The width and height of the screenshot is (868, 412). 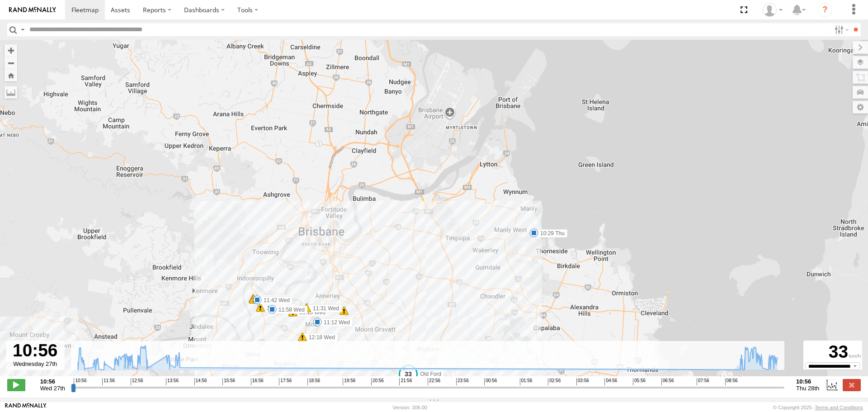 What do you see at coordinates (290, 310) in the screenshot?
I see `label: 11:58 Wed` at bounding box center [290, 310].